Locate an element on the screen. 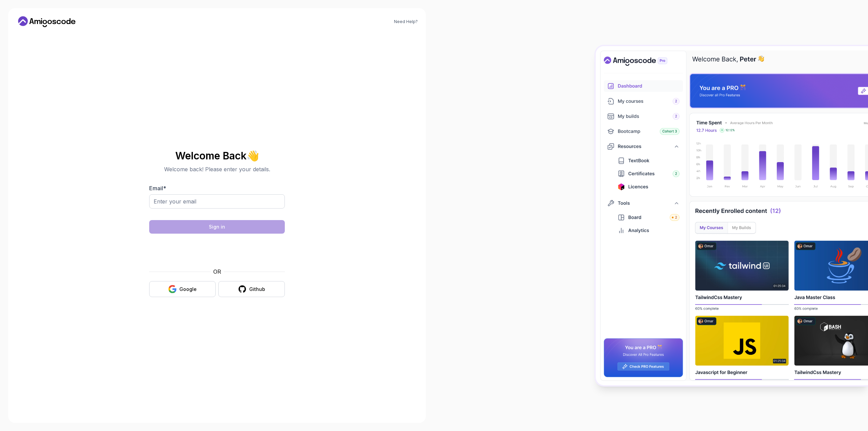  img: Amigoscode Dashboard is located at coordinates (731, 216).